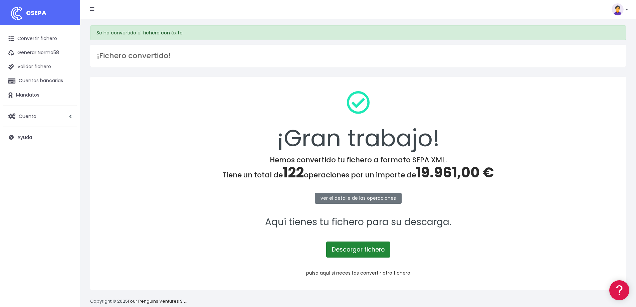 This screenshot has height=307, width=636. I want to click on div: Se ha convertido el fichero con éxito, so click(358, 33).